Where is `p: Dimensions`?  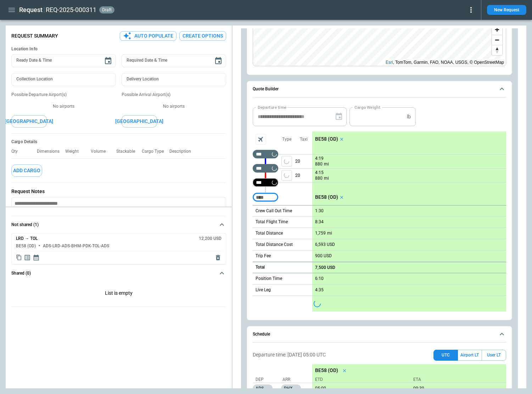
p: Dimensions is located at coordinates (51, 151).